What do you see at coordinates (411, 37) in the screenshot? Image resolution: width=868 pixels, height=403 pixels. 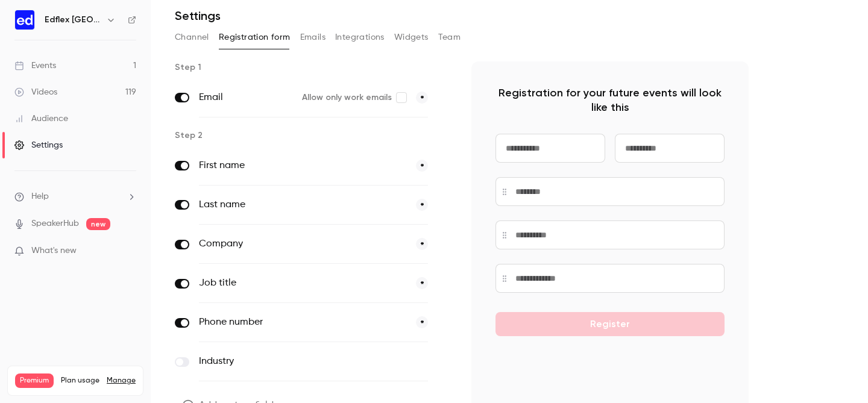 I see `button: Widgets` at bounding box center [411, 37].